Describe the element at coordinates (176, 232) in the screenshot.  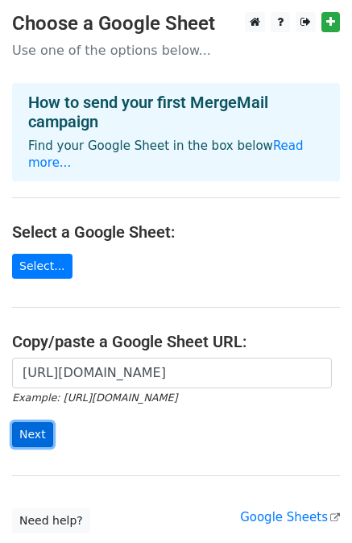
I see `h4: Select a Google Sheet:` at that location.